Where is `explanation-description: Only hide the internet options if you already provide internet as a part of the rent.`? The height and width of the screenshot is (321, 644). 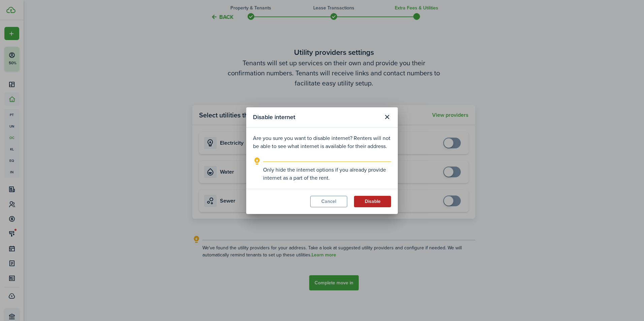 explanation-description: Only hide the internet options if you already provide internet as a part of the rent. is located at coordinates (327, 174).